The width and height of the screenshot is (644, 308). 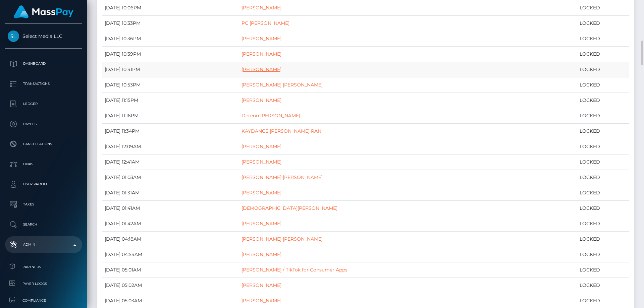 I want to click on a: Admin, so click(x=44, y=245).